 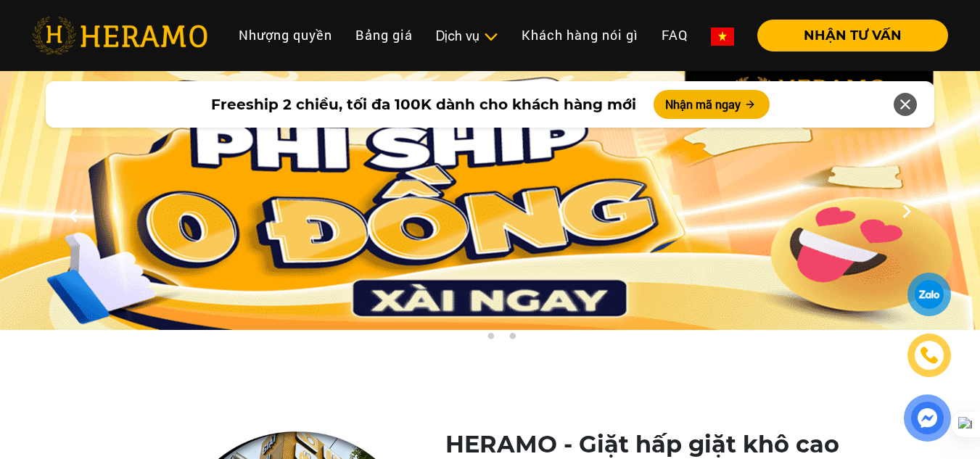 I want to click on button: 2, so click(x=490, y=339).